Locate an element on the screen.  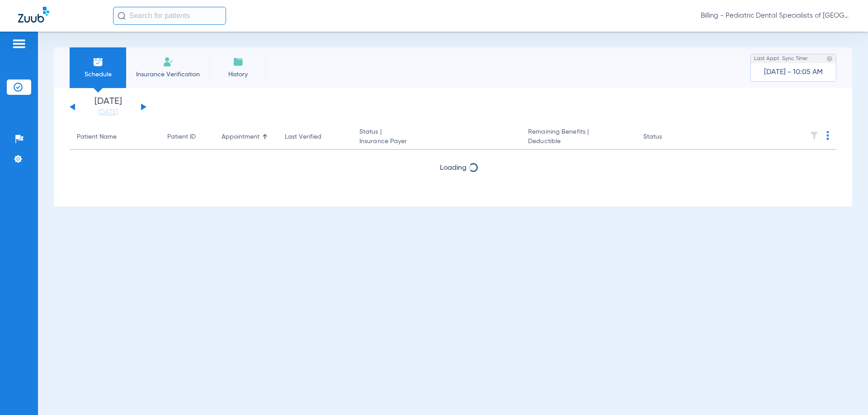
input: Search for patients is located at coordinates (169, 16).